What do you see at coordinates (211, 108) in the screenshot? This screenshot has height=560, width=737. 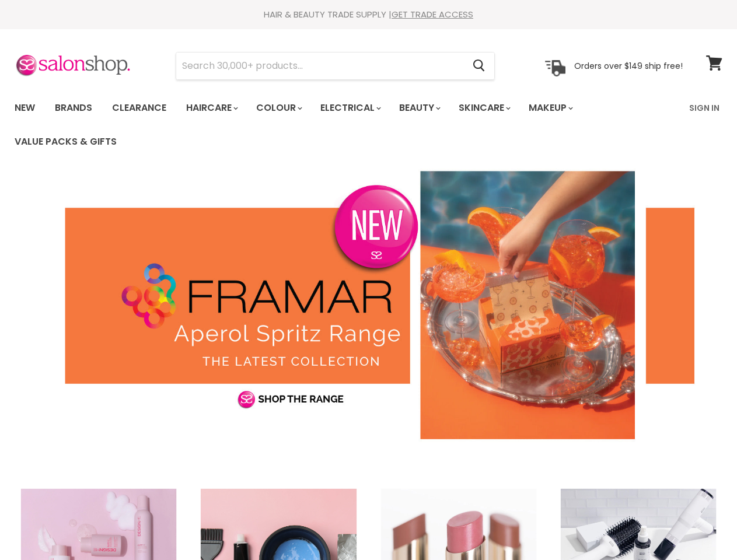 I see `a: Haircare` at bounding box center [211, 108].